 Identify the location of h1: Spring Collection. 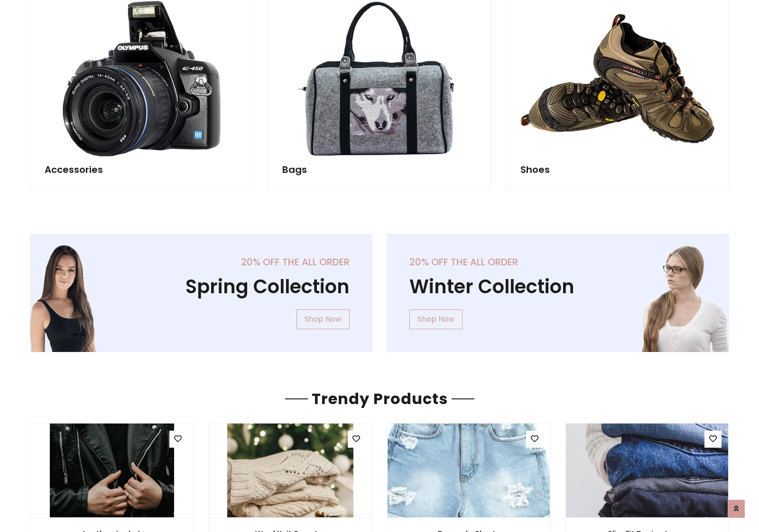
(201, 286).